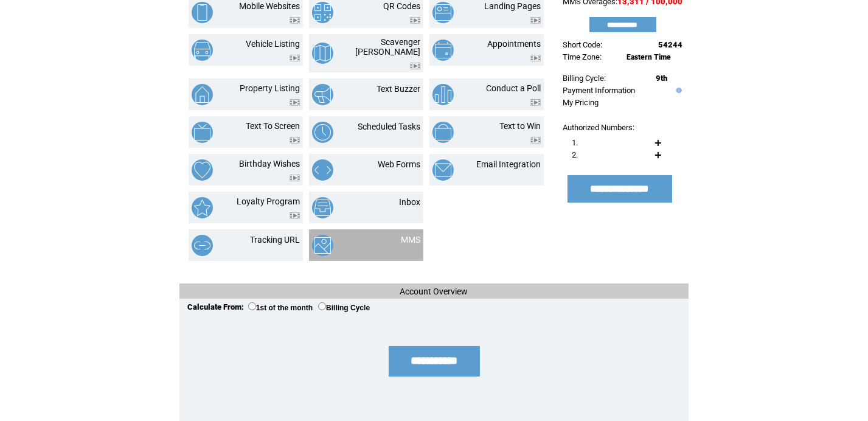 Image resolution: width=868 pixels, height=421 pixels. I want to click on a: Vehicle Listing, so click(272, 44).